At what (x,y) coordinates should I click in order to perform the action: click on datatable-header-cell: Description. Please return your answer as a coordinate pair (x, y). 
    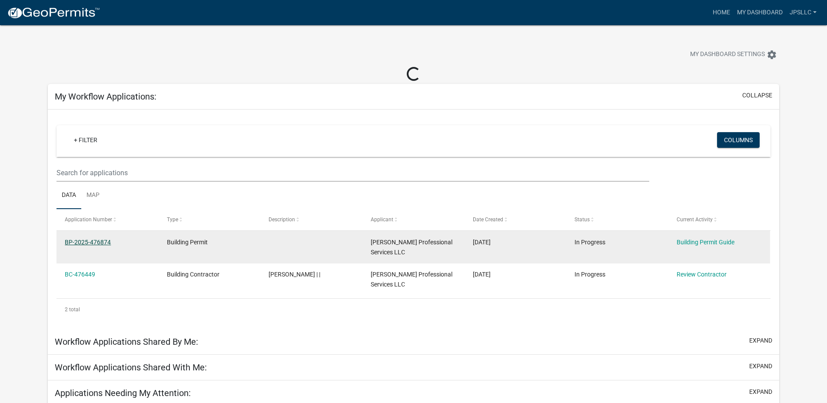
    Looking at the image, I should click on (311, 220).